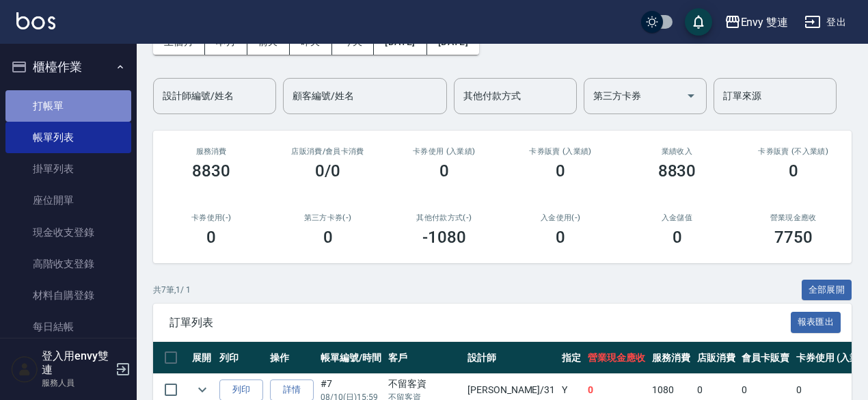  What do you see at coordinates (76, 363) in the screenshot?
I see `h5: 登入用envy雙連` at bounding box center [76, 363].